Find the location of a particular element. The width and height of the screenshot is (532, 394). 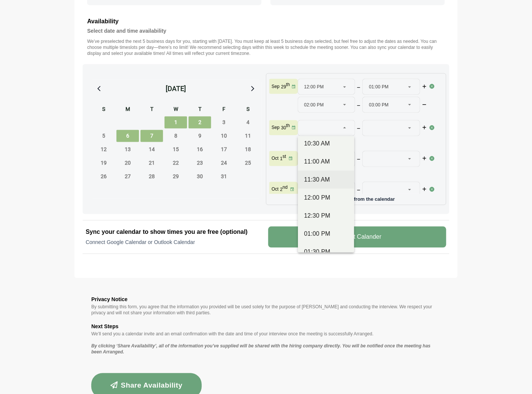

span: 02:00 PM is located at coordinates (314, 105).